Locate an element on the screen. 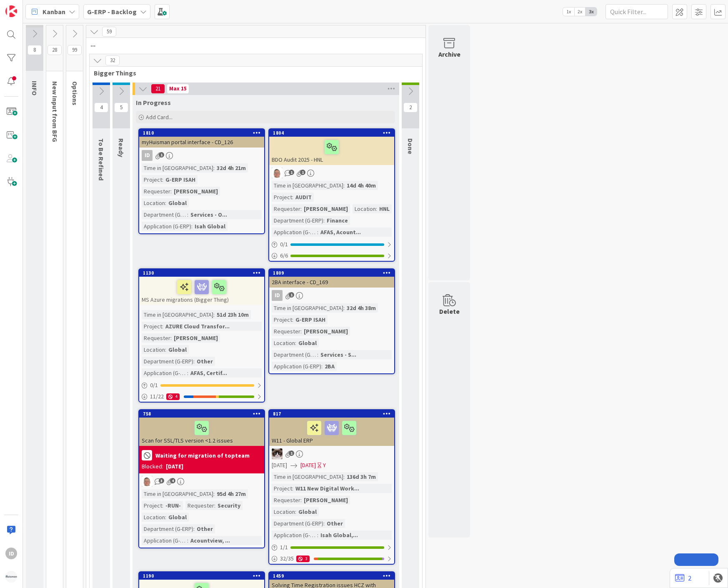 This screenshot has width=728, height=588. div: Max 15 is located at coordinates (178, 89).